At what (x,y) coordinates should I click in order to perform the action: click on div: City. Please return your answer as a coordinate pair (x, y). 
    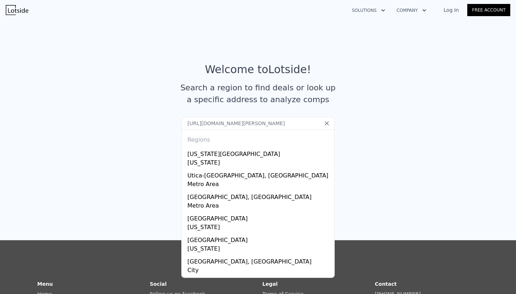
    Looking at the image, I should click on (259, 271).